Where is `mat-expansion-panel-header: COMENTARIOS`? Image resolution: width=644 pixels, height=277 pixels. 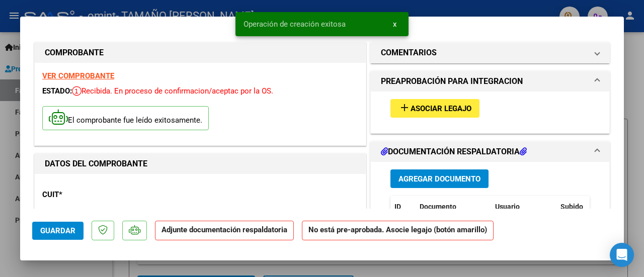 mat-expansion-panel-header: COMENTARIOS is located at coordinates (490, 53).